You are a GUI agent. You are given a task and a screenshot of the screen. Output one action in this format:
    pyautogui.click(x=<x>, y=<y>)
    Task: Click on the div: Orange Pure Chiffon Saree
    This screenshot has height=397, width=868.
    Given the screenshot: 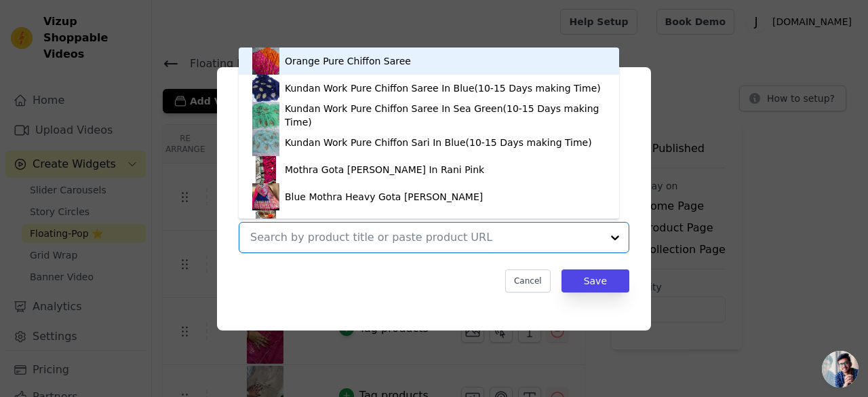 What is the action you would take?
    pyautogui.click(x=348, y=61)
    